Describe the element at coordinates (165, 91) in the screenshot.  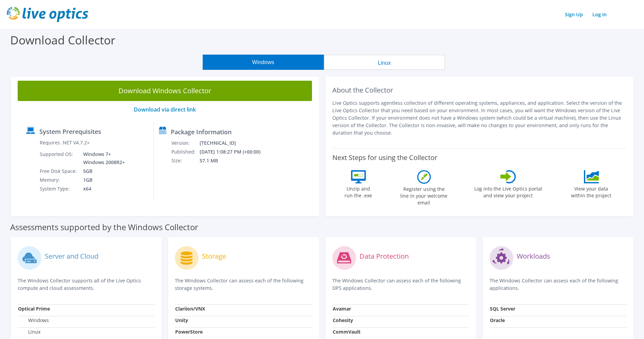
I see `a: Download Windows Collector` at that location.